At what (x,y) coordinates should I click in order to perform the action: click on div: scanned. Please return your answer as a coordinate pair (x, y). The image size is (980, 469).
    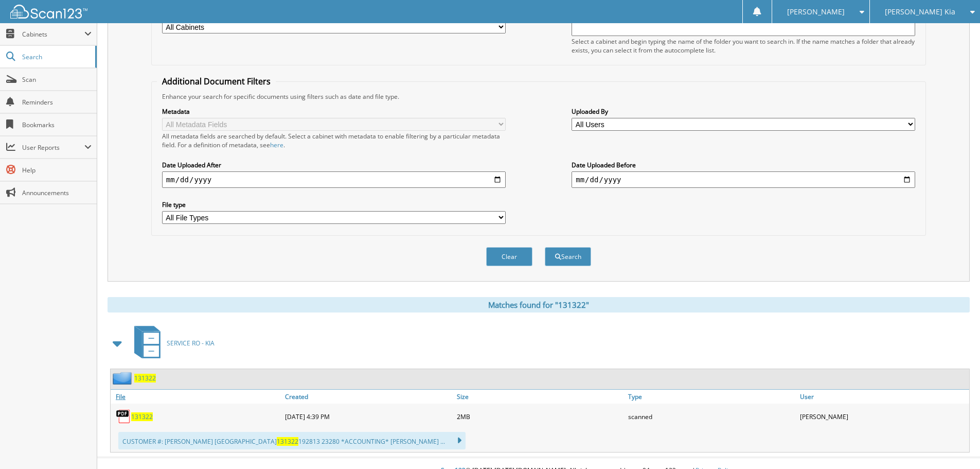
    Looking at the image, I should click on (711, 417).